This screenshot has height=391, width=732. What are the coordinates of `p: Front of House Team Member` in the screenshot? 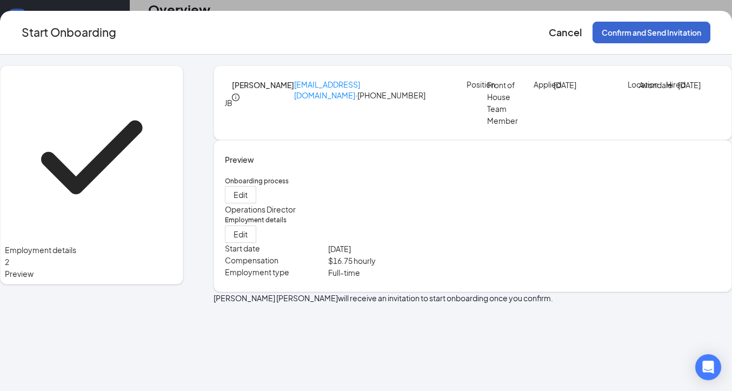 It's located at (507, 103).